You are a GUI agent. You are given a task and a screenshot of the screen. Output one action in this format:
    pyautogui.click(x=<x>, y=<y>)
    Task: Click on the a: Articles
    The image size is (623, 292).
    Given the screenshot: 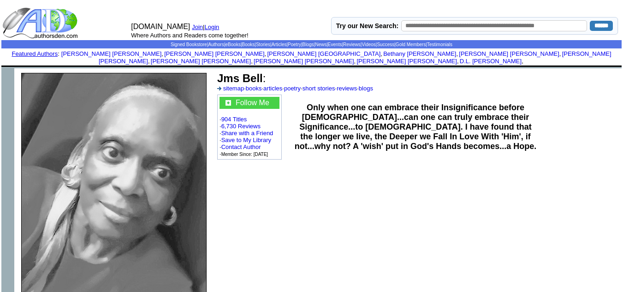 What is the action you would take?
    pyautogui.click(x=279, y=44)
    